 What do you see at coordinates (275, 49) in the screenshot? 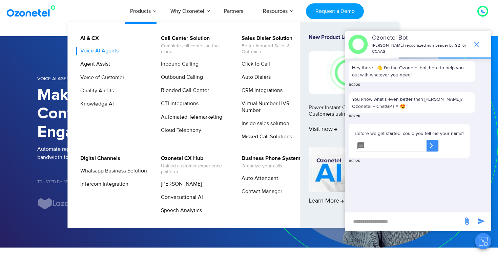
I see `span: Better Inbound Sales & Outreach` at bounding box center [275, 49].